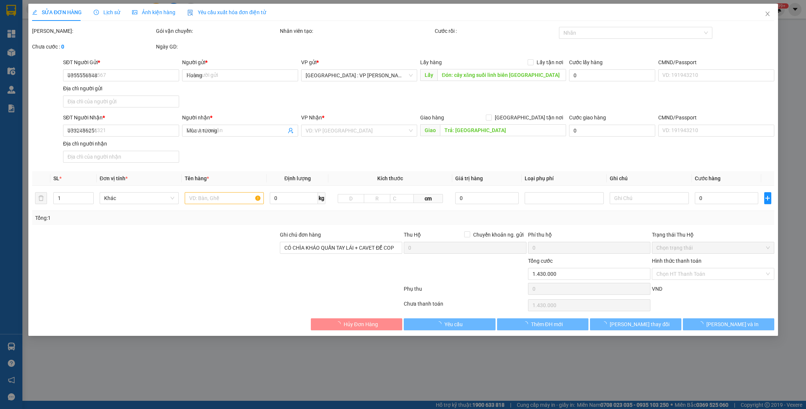 This screenshot has width=806, height=409. Describe the element at coordinates (107, 12) in the screenshot. I see `span: Lịch sử` at that location.